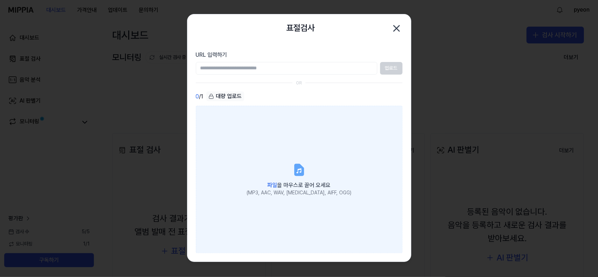  I want to click on div: / 1, so click(200, 96).